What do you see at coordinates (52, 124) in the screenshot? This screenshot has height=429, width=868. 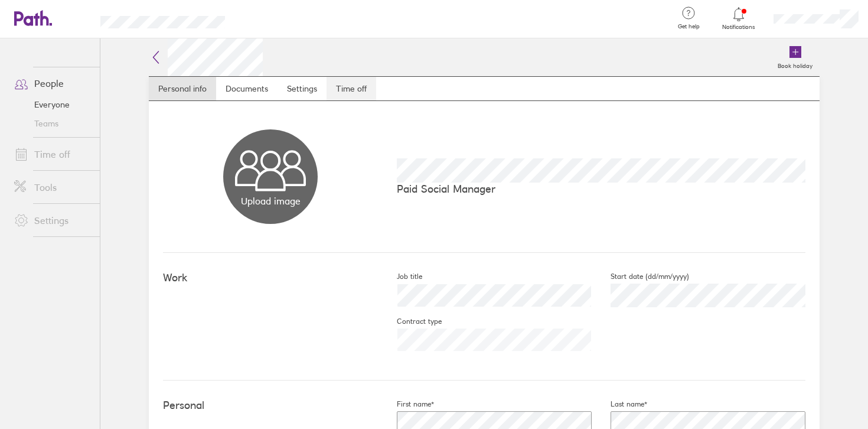 I see `a: Teams` at bounding box center [52, 124].